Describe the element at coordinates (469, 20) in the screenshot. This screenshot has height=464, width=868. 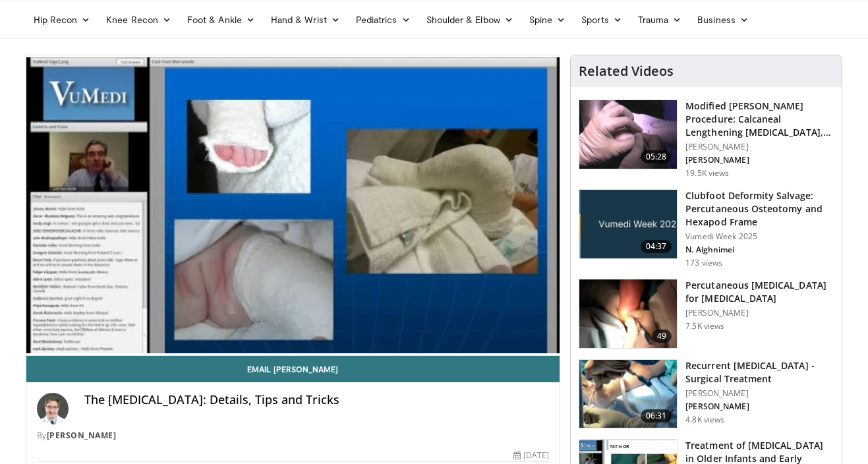
I see `a: Shoulder & Elbow` at that location.